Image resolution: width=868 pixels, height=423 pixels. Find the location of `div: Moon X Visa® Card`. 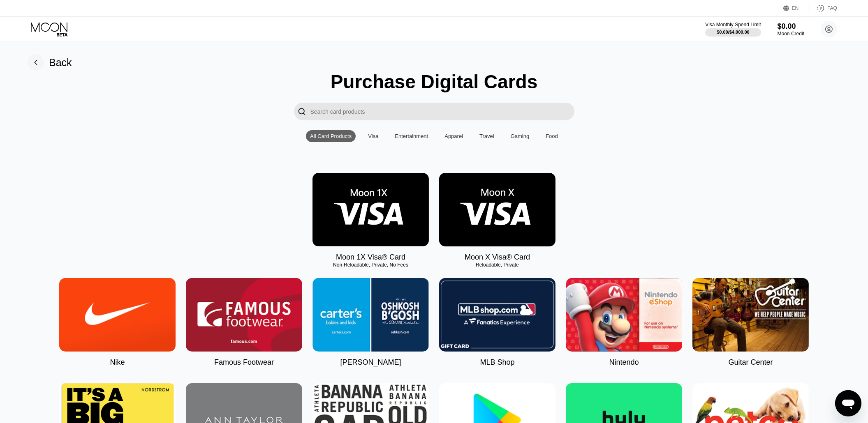

div: Moon X Visa® Card is located at coordinates (497, 257).